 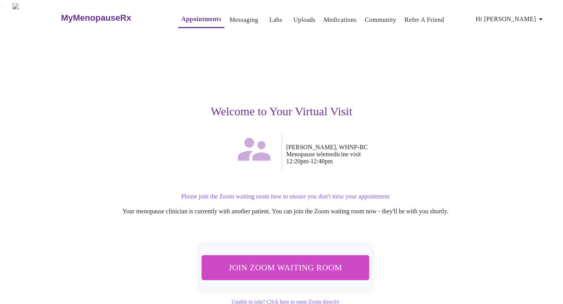 I want to click on p: Please join the Zoom waiting room now to ensure you don't miss your appointment, so click(x=285, y=197).